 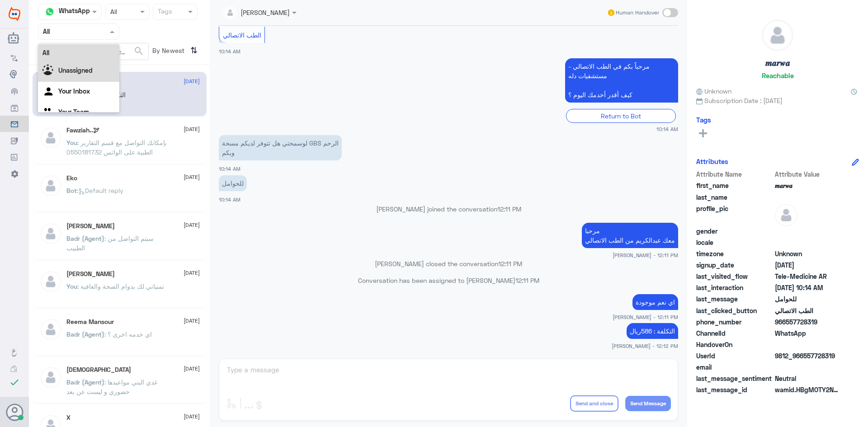 I want to click on h5: Anas, so click(x=90, y=226).